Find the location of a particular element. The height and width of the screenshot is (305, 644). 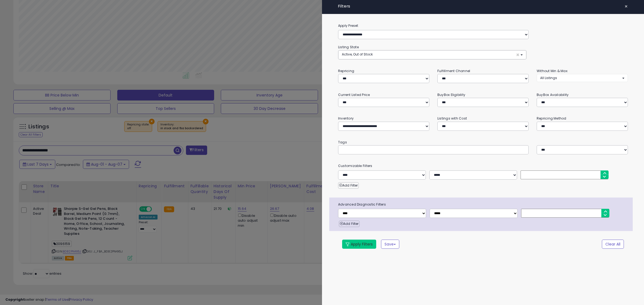

small: BuyBox Eligibility is located at coordinates (451, 94).